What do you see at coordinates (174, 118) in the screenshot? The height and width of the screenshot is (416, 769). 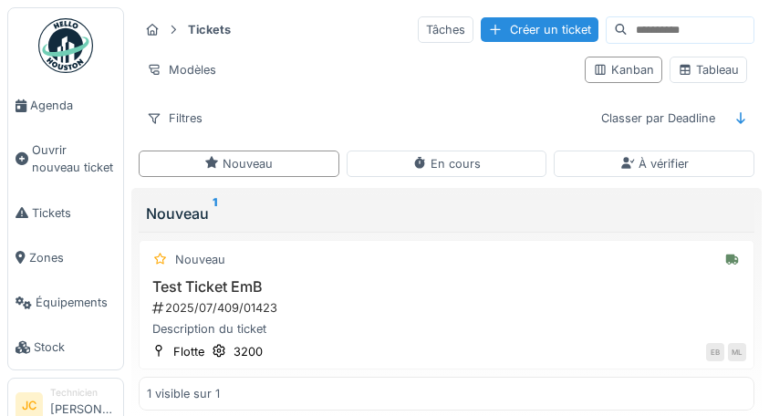 I see `div: Filtres` at bounding box center [174, 118].